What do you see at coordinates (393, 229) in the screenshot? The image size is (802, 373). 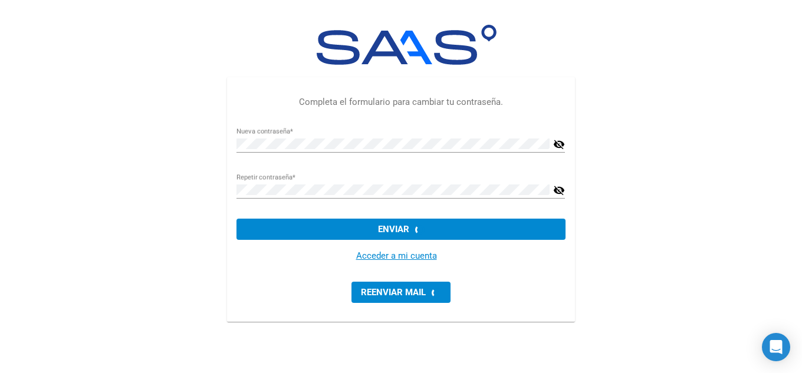 I see `span: Enviar` at bounding box center [393, 229].